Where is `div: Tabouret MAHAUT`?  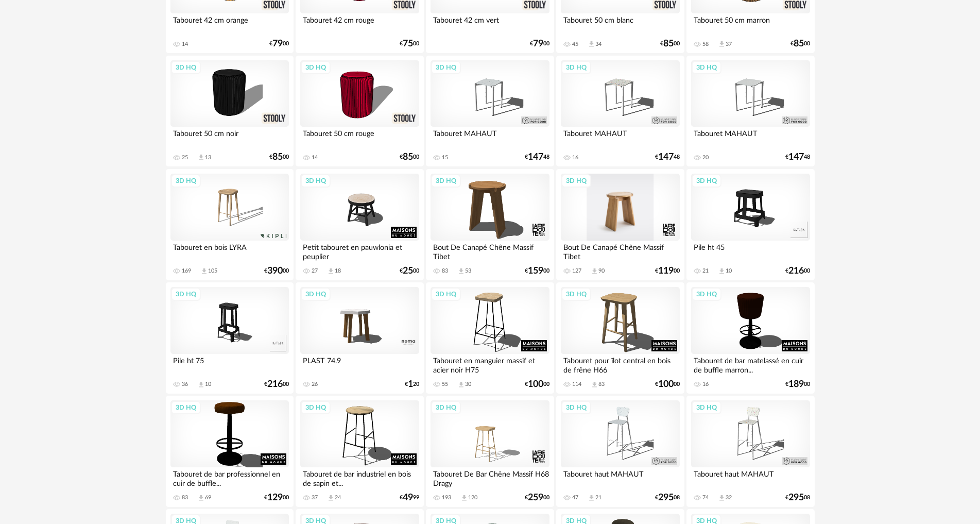 div: Tabouret MAHAUT is located at coordinates (490, 137).